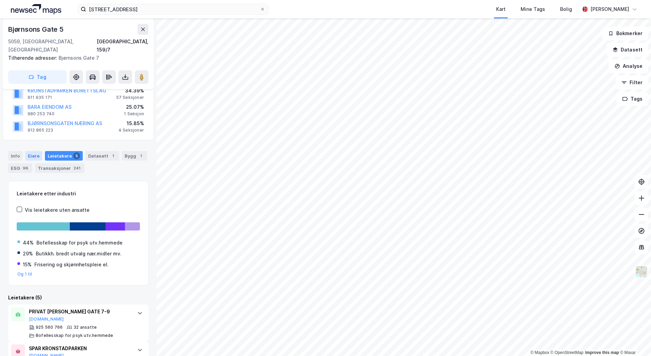 This screenshot has width=651, height=356. What do you see at coordinates (20, 168) in the screenshot?
I see `div: ESG` at bounding box center [20, 168].